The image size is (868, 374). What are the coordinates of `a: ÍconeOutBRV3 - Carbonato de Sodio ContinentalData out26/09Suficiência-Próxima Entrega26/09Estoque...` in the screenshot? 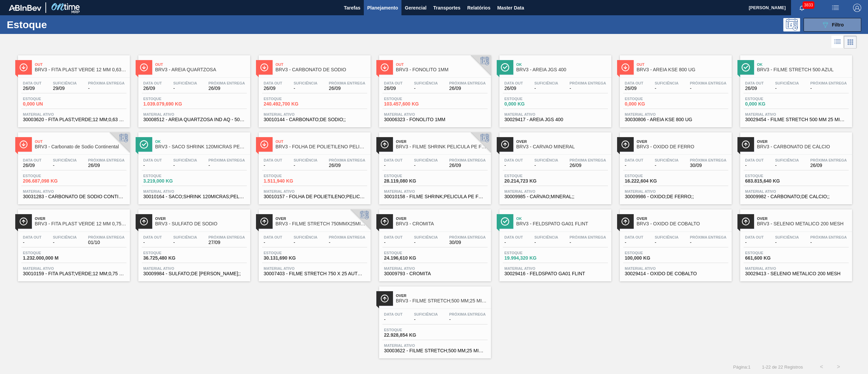 It's located at (73, 166).